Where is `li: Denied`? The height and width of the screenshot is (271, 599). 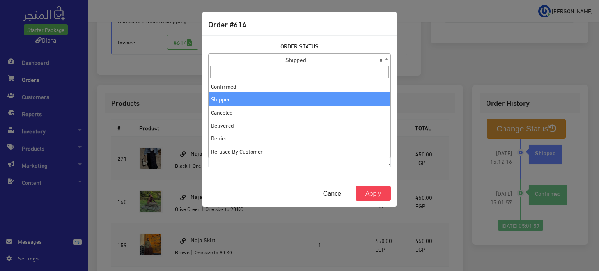 li: Denied is located at coordinates (300, 138).